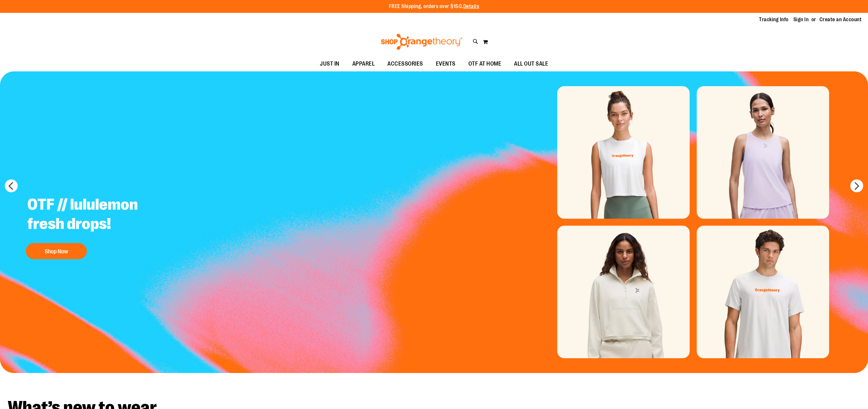 Image resolution: width=868 pixels, height=409 pixels. I want to click on span: EVENTS, so click(446, 63).